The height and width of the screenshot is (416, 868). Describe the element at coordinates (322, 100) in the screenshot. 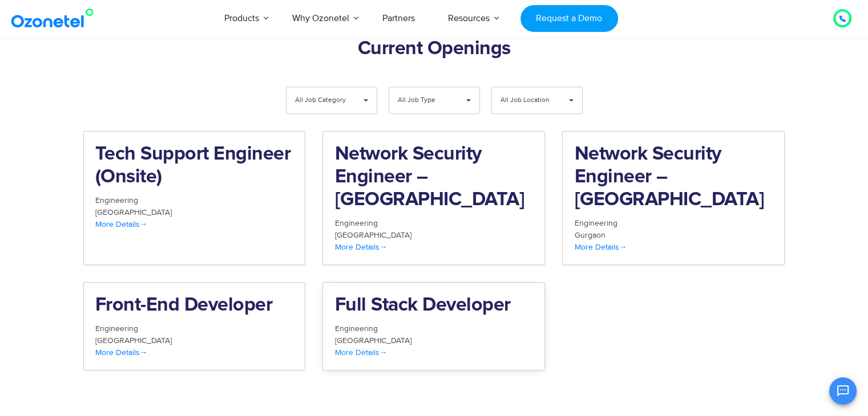

I see `span: All Job Category` at that location.